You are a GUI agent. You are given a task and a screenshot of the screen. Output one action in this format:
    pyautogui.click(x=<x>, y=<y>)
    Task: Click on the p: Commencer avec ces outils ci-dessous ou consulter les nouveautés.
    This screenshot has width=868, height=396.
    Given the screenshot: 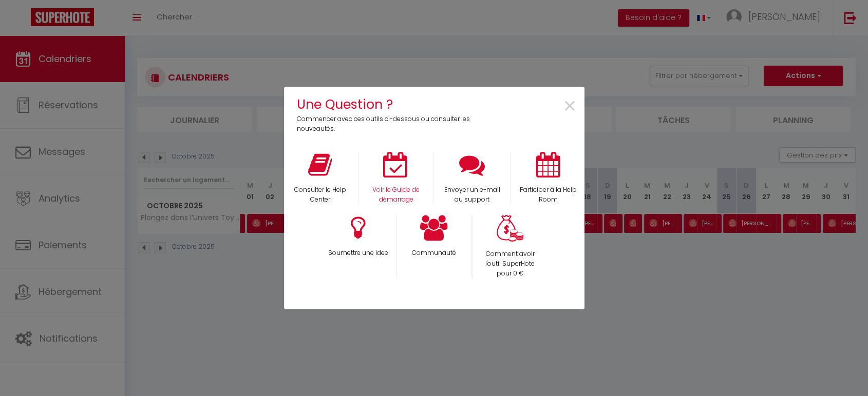 What is the action you would take?
    pyautogui.click(x=387, y=124)
    